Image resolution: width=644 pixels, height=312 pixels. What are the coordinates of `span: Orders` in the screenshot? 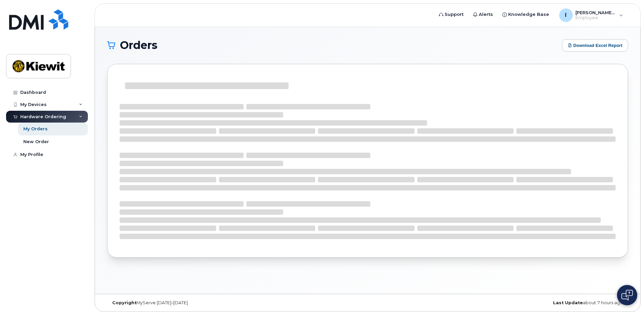 It's located at (139, 45).